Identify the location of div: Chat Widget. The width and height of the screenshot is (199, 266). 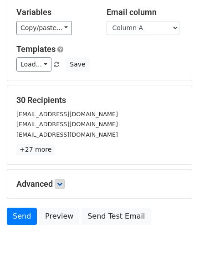
(176, 244).